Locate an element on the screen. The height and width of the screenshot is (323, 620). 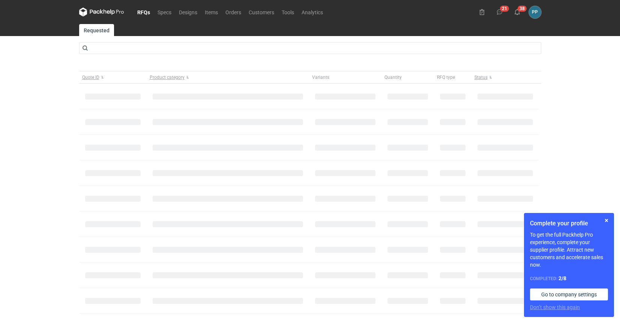
div: Completed: is located at coordinates (569, 278).